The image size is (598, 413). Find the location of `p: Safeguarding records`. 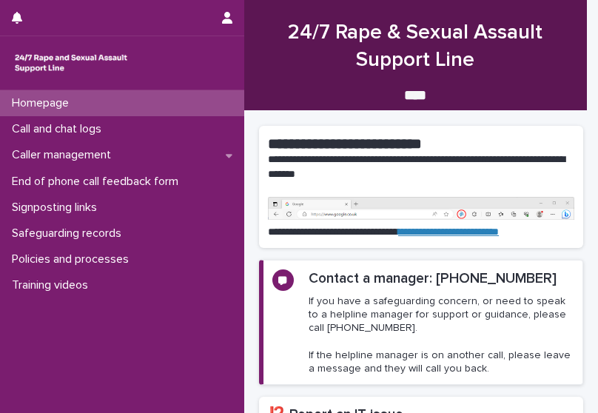

p: Safeguarding records is located at coordinates (70, 233).